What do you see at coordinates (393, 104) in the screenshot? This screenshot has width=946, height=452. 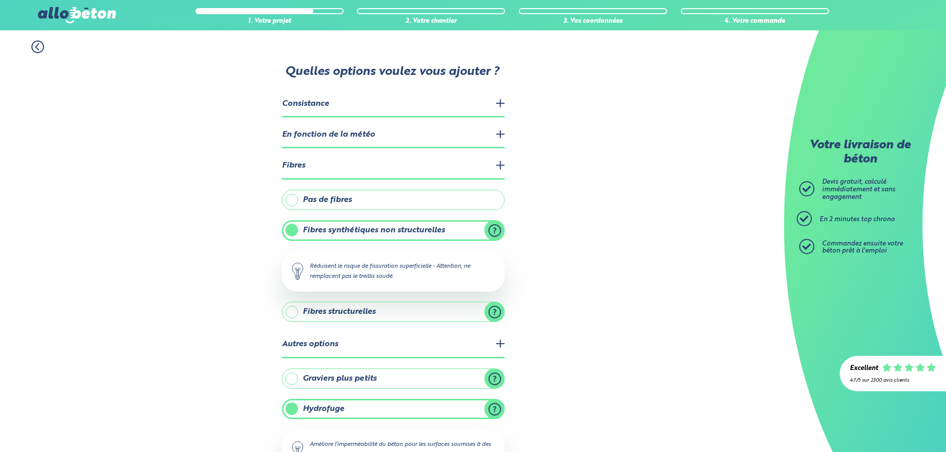 I see `legend: Consistance` at bounding box center [393, 104].